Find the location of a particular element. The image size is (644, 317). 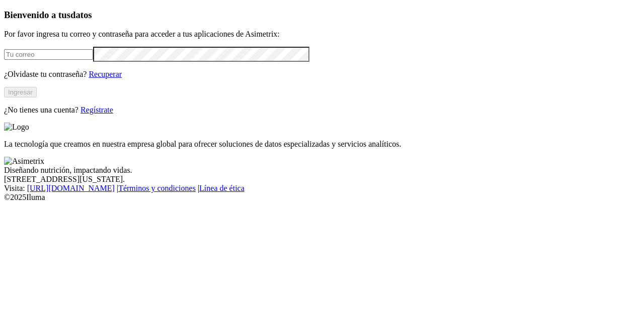

button: Ingresar is located at coordinates (20, 92).